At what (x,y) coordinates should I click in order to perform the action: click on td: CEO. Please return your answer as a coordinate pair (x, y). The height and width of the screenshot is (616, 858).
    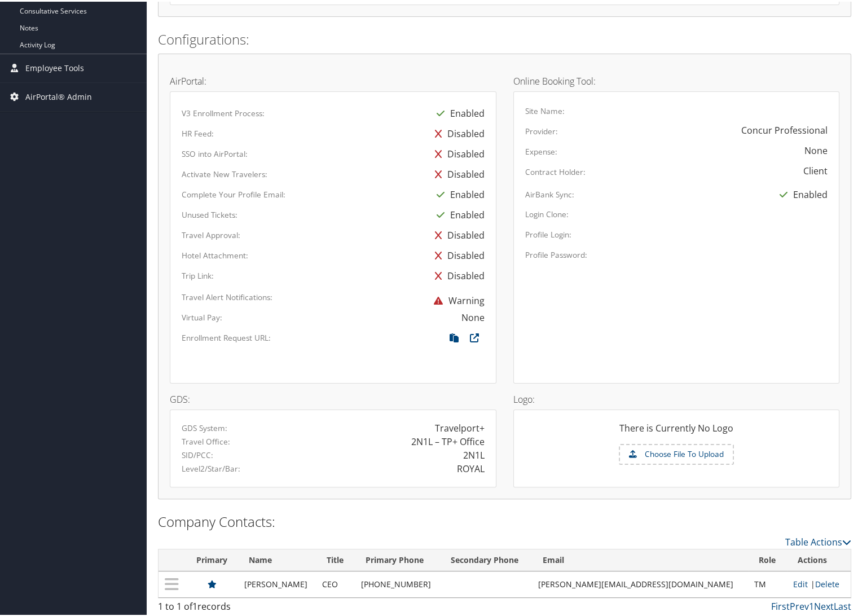
    Looking at the image, I should click on (336, 583).